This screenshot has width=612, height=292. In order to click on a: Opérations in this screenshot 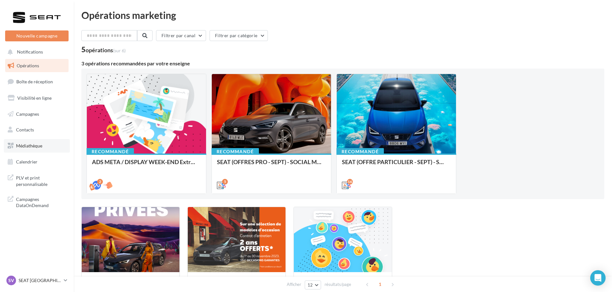, I will do `click(37, 66)`.